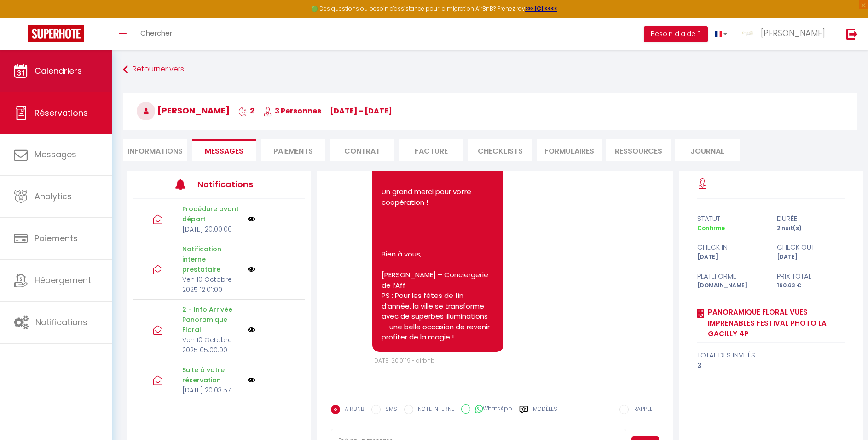 The width and height of the screenshot is (868, 440). I want to click on span: Chercher, so click(156, 33).